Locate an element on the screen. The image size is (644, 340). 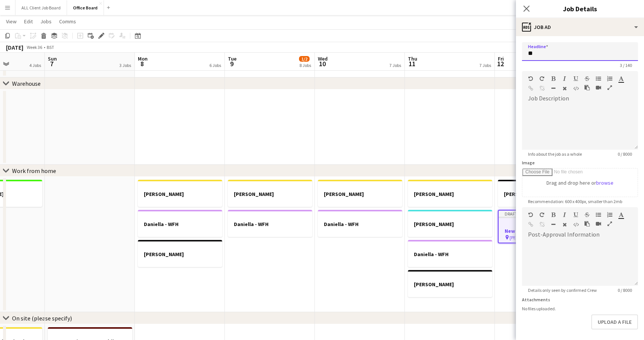
span: Comms is located at coordinates (67, 21).